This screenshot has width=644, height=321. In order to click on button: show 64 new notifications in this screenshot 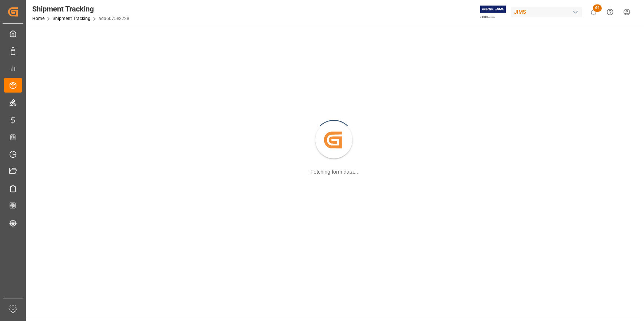, I will do `click(593, 12)`.